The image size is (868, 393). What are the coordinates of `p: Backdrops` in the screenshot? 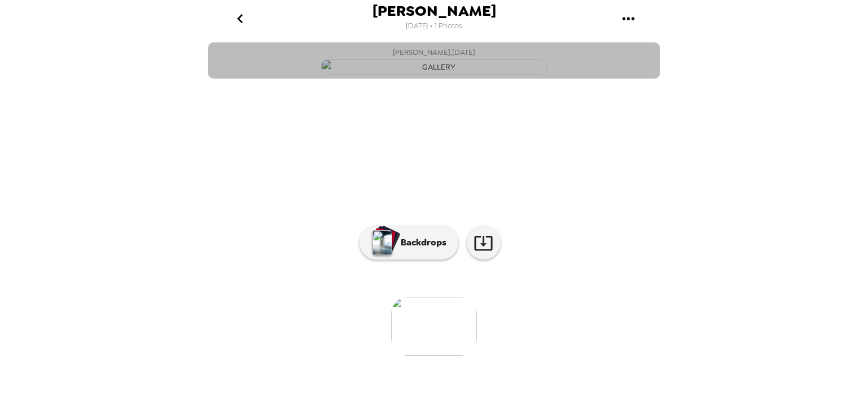 It's located at (420, 243).